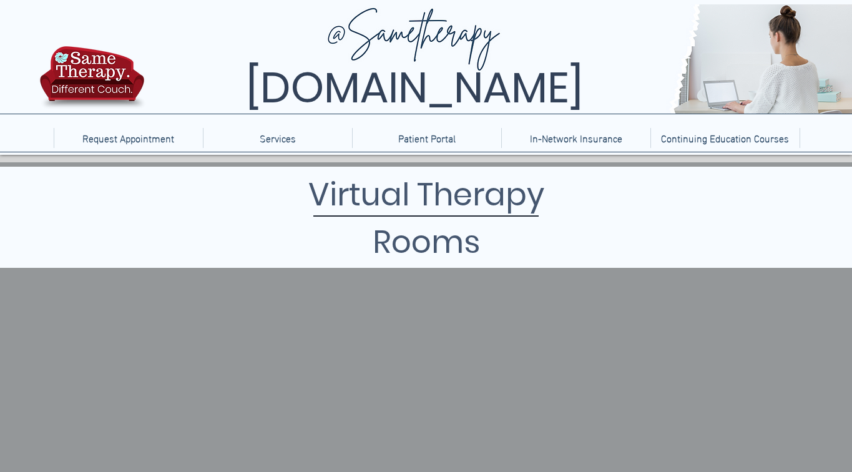 This screenshot has height=472, width=852. Describe the element at coordinates (724, 138) in the screenshot. I see `a: Continuing Education Courses` at that location.